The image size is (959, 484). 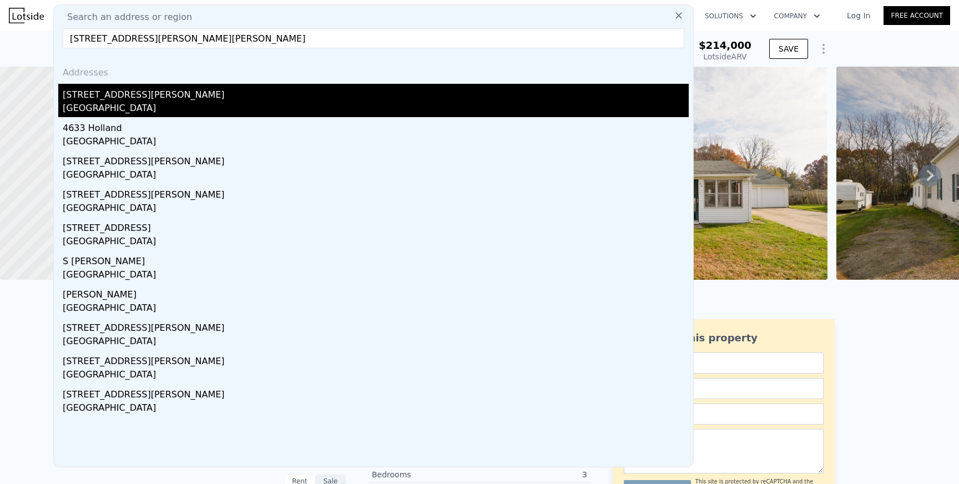 I want to click on input: Email, so click(x=724, y=389).